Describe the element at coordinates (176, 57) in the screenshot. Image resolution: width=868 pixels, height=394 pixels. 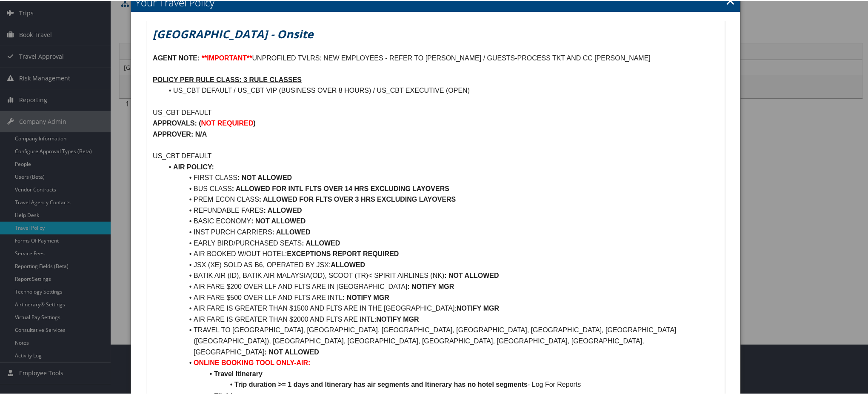
I see `strong: AGENT NOTE:` at that location.